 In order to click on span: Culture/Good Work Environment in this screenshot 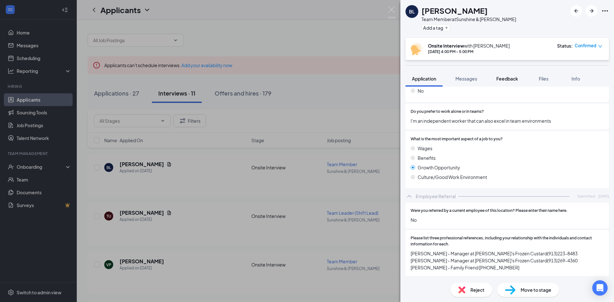, I will do `click(452, 177)`.